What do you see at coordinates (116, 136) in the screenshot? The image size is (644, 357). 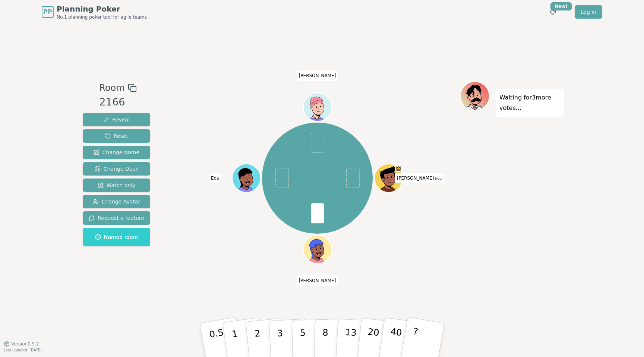 I see `button: Reset` at bounding box center [116, 136].